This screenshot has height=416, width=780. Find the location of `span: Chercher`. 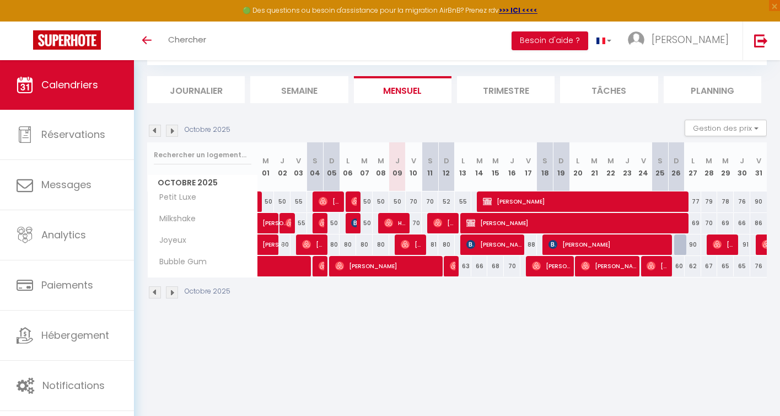

span: Chercher is located at coordinates (187, 39).